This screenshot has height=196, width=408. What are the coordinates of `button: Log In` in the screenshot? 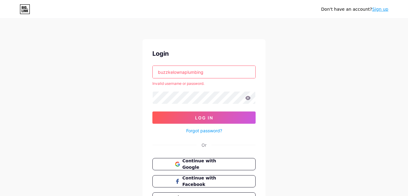 It's located at (204, 118).